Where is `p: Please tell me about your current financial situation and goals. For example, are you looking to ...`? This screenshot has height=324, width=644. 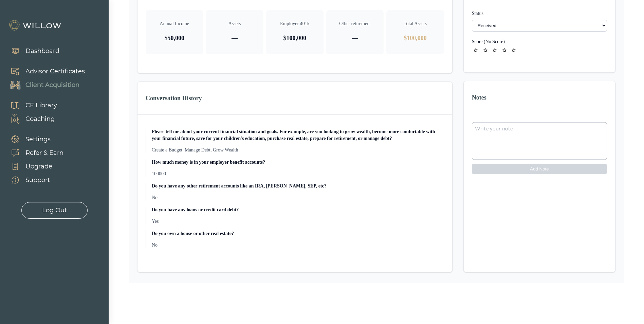 p: Please tell me about your current financial situation and goals. For example, are you looking to ... is located at coordinates (298, 135).